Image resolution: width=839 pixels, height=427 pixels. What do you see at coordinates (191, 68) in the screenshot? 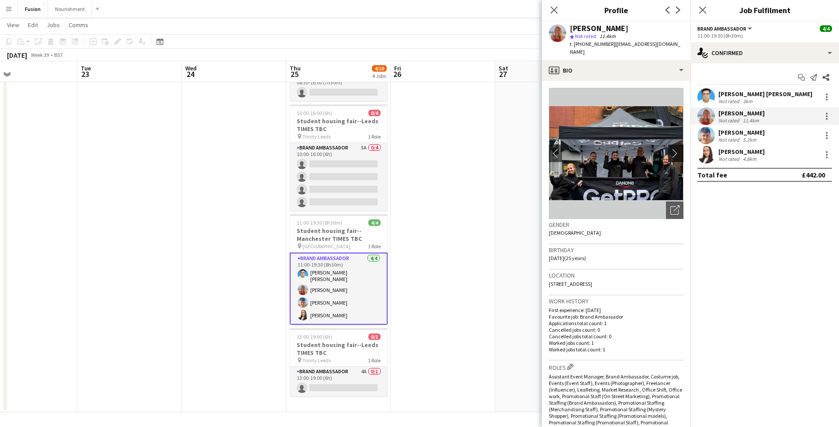
I see `span: Wed` at bounding box center [191, 68].